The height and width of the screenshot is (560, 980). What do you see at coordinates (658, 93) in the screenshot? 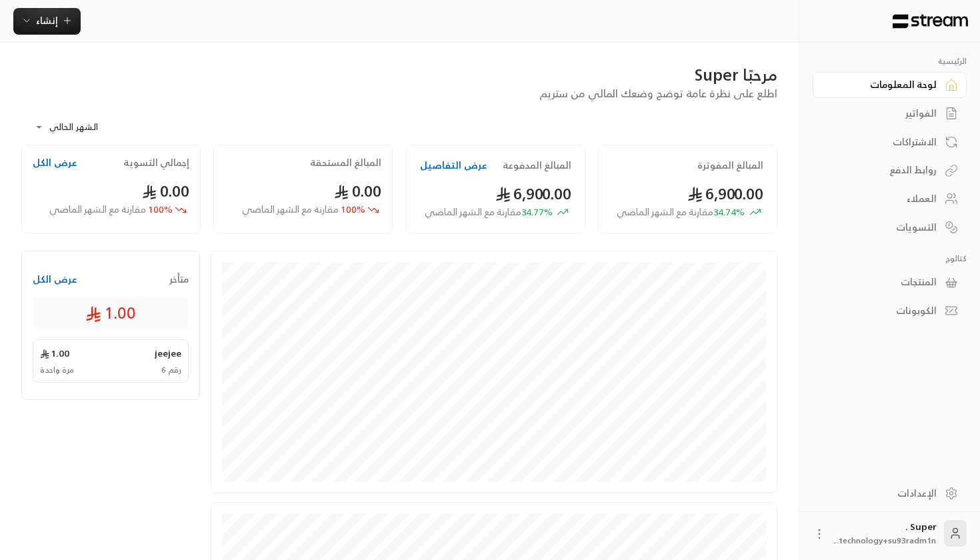
I see `span: اطلع على نظرة عامة توضح وضعك المالي من ستريم` at bounding box center [658, 93].